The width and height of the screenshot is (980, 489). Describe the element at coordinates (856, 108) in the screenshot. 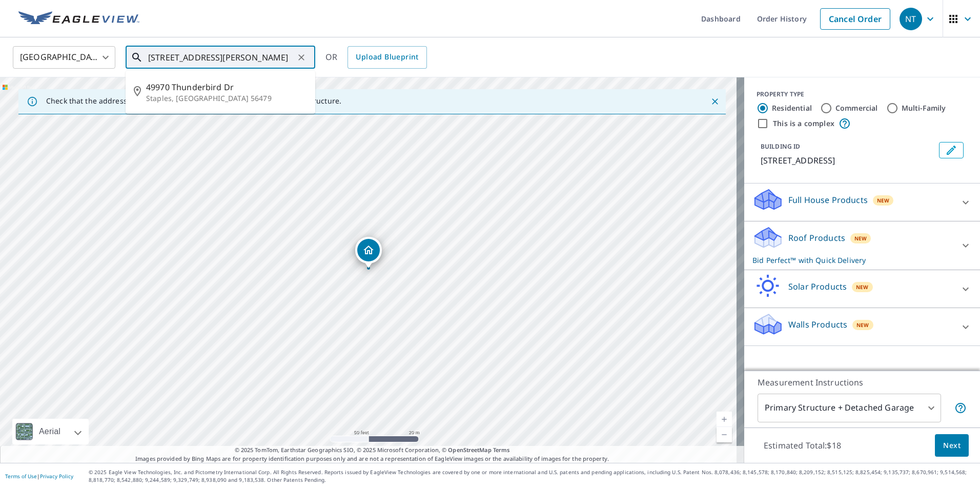

I see `label: Commercial` at that location.